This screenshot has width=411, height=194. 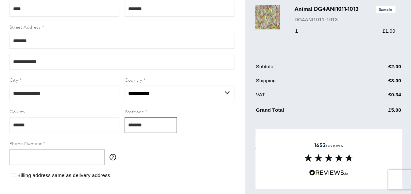 What do you see at coordinates (388, 31) in the screenshot?
I see `span: £1.00` at bounding box center [388, 31].